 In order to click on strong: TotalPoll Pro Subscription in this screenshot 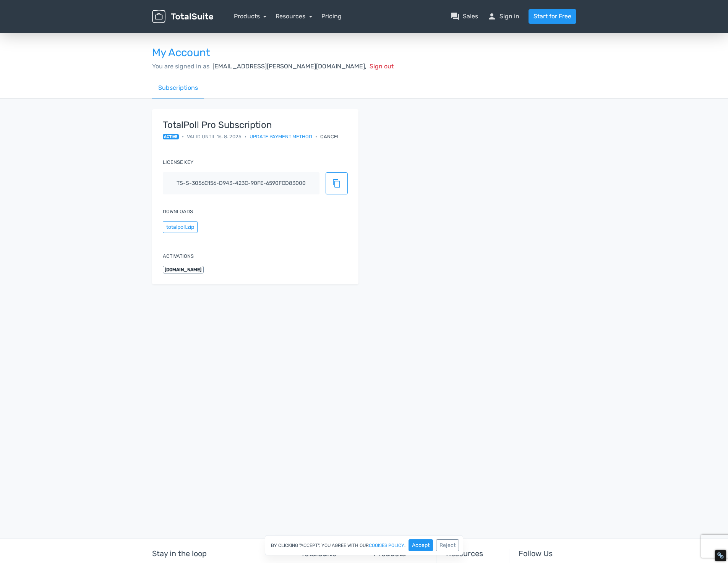, I will do `click(252, 125)`.